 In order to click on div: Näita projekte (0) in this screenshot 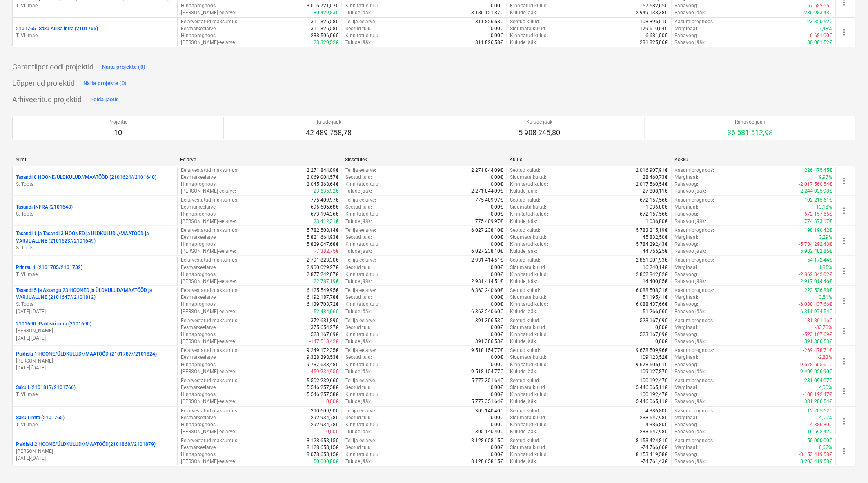, I will do `click(105, 83)`.